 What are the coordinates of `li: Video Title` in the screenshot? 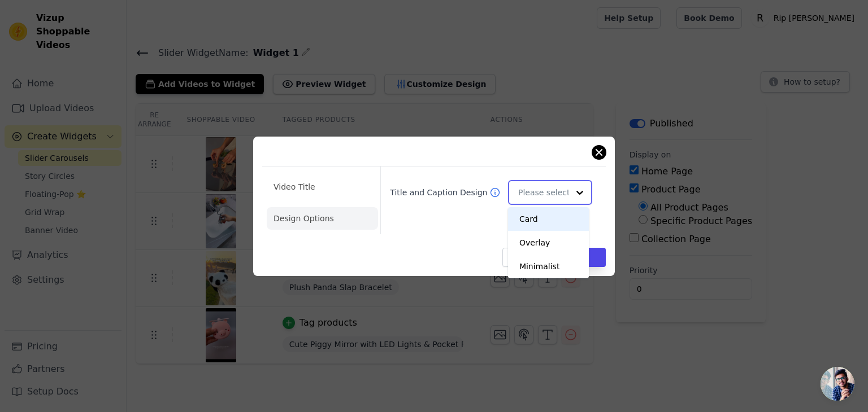 It's located at (322, 187).